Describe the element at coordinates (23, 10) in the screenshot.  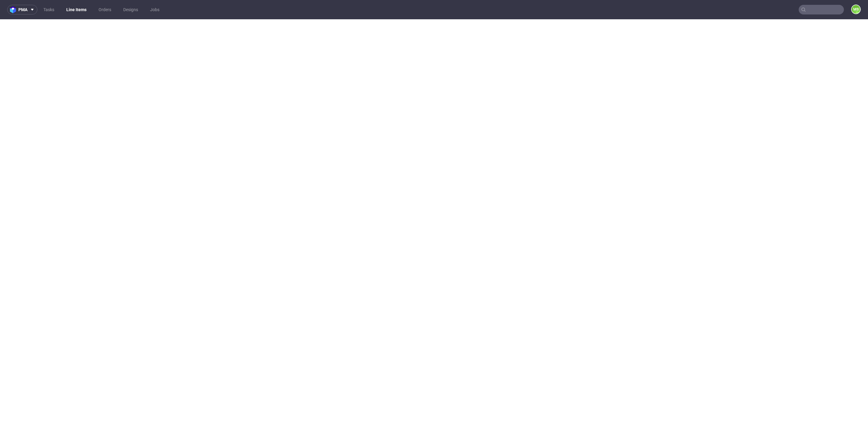
I see `span: pma` at that location.